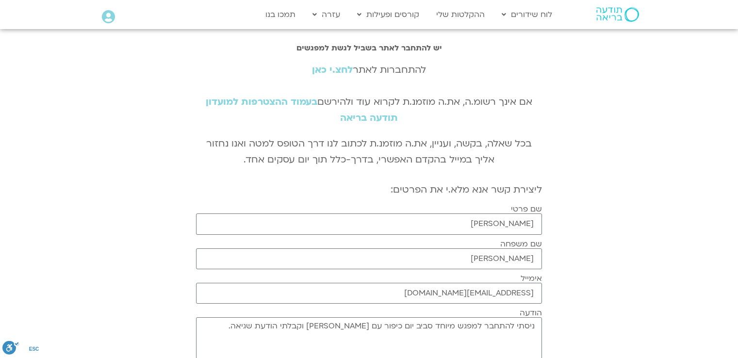 The height and width of the screenshot is (358, 738). What do you see at coordinates (369, 224) in the screenshot?
I see `input: שם פרטי` at bounding box center [369, 224].